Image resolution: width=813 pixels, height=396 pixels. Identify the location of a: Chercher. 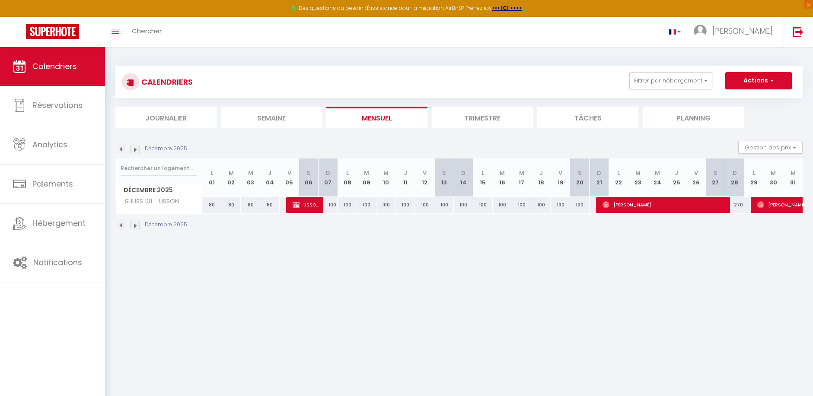
(147, 32).